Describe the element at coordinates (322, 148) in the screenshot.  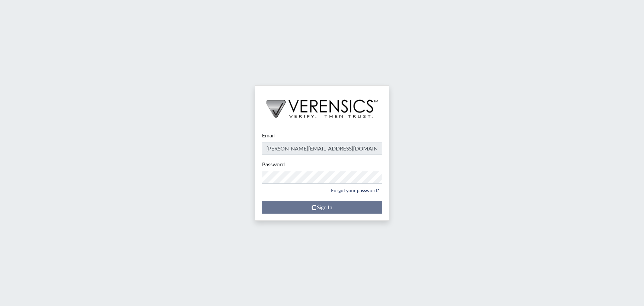
I see `input: Email` at that location.